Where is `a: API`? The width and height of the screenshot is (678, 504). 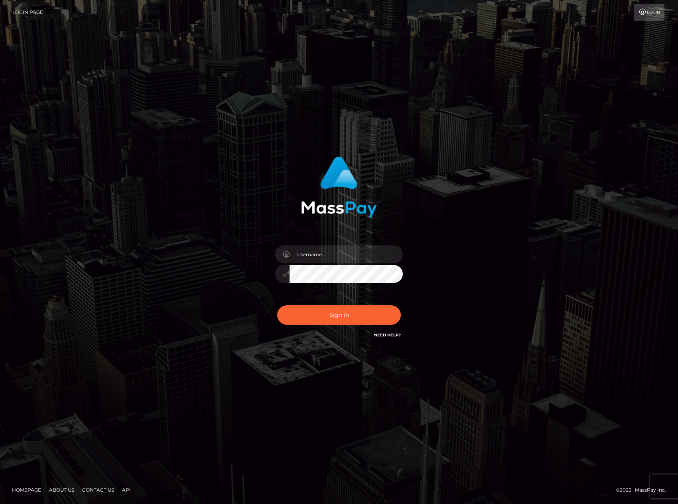 a: API is located at coordinates (126, 489).